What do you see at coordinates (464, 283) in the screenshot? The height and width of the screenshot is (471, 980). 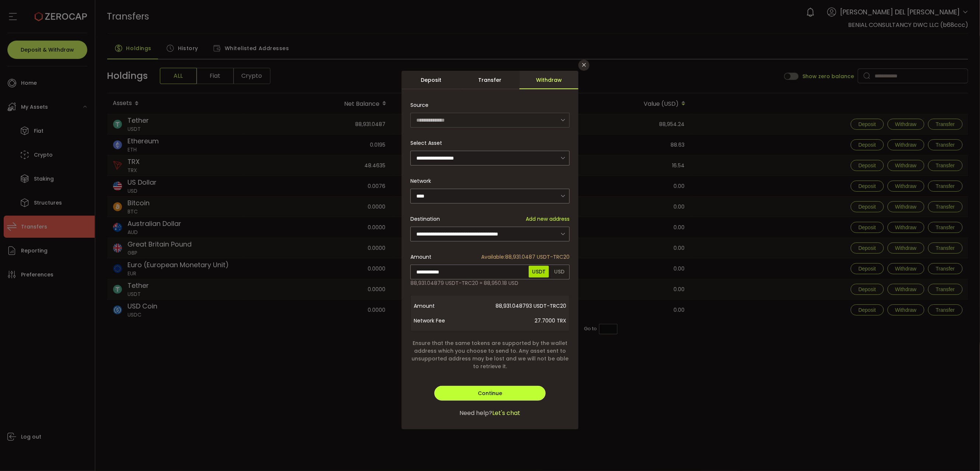 I see `span: 88,931.04879 USDT-TRC20 ≈ 88,950.18 USD` at bounding box center [464, 283].